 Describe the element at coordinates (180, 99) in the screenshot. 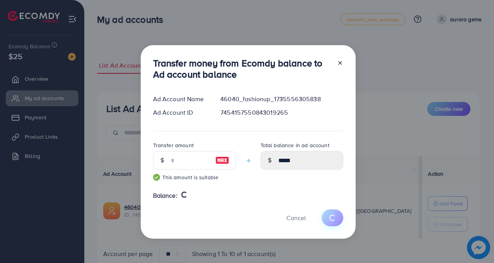

I see `div: Ad Account Name` at that location.